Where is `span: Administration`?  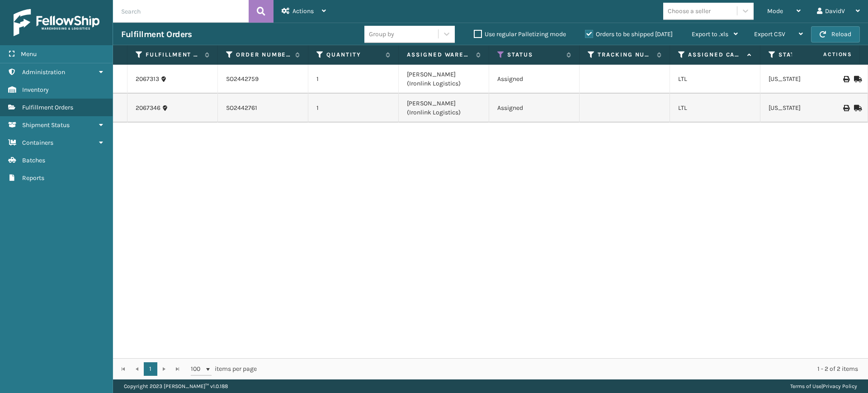
span: Administration is located at coordinates (43, 72).